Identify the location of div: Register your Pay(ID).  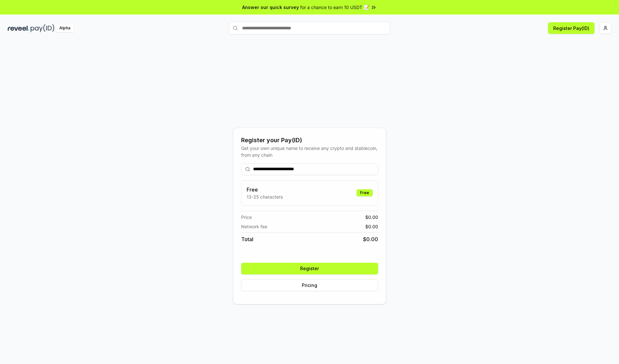
(310, 140).